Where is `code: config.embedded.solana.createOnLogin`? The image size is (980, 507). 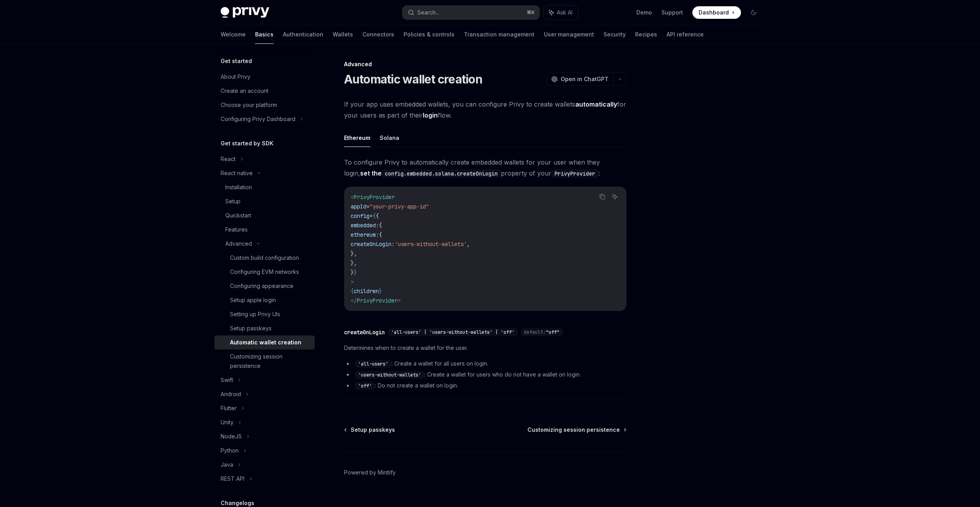
code: config.embedded.solana.createOnLogin is located at coordinates (441, 174).